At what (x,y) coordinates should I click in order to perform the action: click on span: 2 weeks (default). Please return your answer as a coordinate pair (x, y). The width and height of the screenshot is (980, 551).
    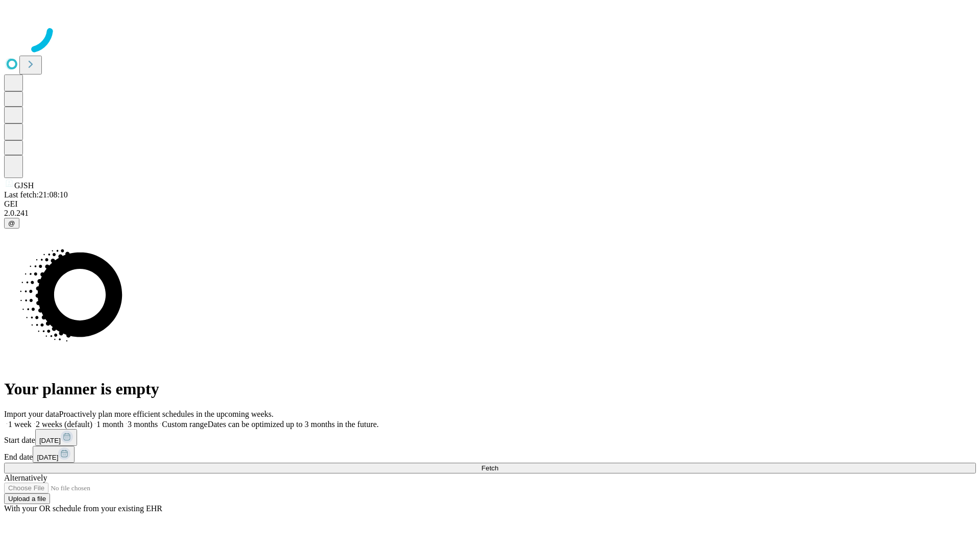
    Looking at the image, I should click on (64, 424).